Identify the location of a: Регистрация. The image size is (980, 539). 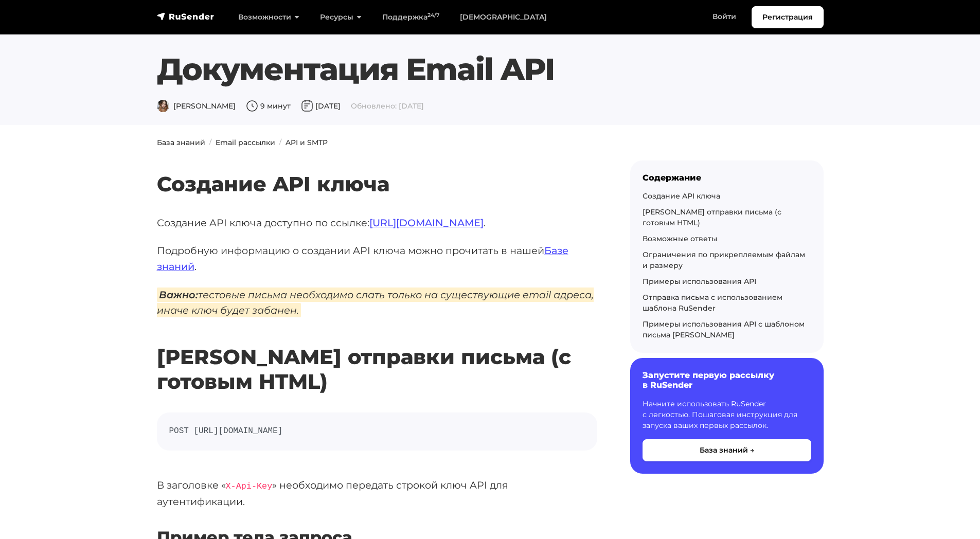
(788, 17).